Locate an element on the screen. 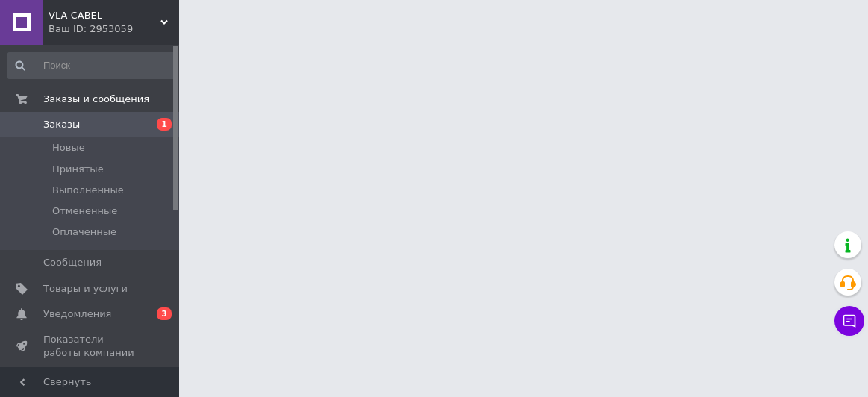  span: Товары и услуги is located at coordinates (85, 288).